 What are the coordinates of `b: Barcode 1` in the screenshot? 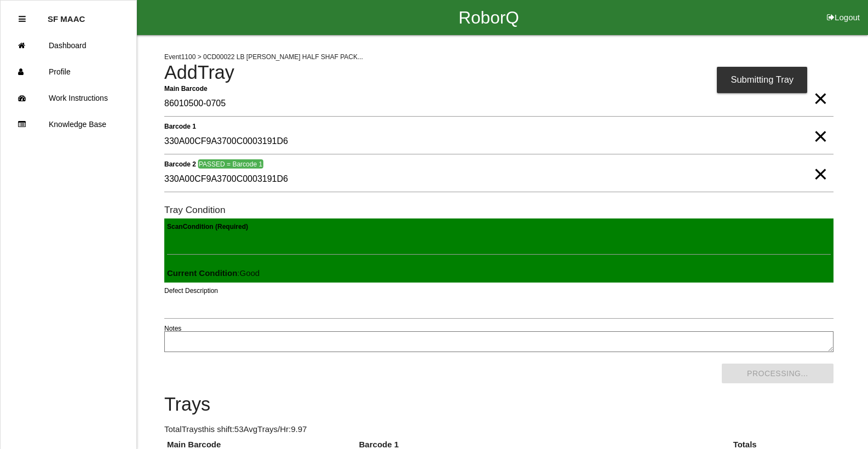 It's located at (180, 126).